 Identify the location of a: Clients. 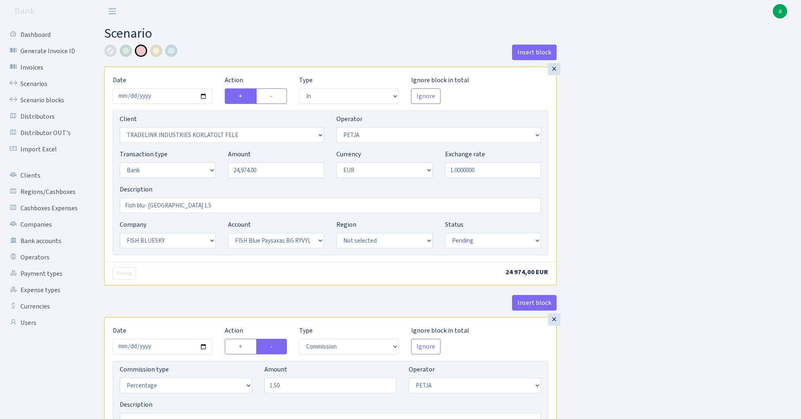
(45, 175).